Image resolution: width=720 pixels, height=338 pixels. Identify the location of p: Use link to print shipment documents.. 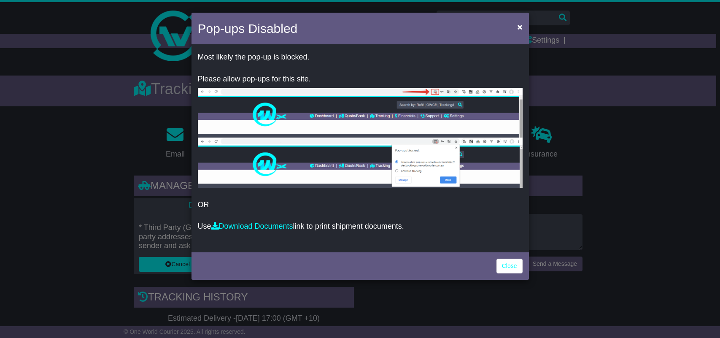
(360, 226).